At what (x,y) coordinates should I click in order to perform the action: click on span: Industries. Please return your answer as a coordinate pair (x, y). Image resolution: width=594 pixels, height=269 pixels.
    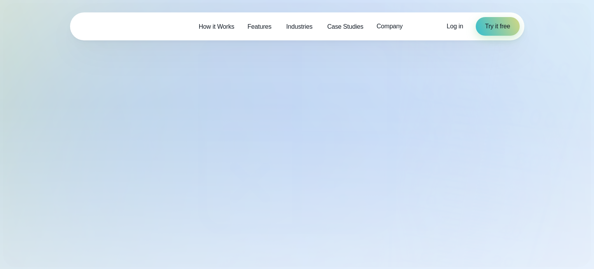
    Looking at the image, I should click on (299, 27).